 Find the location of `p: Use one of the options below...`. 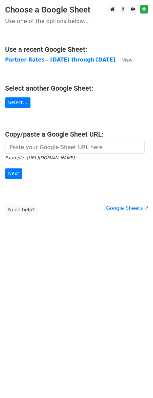

p: Use one of the options below... is located at coordinates (76, 21).